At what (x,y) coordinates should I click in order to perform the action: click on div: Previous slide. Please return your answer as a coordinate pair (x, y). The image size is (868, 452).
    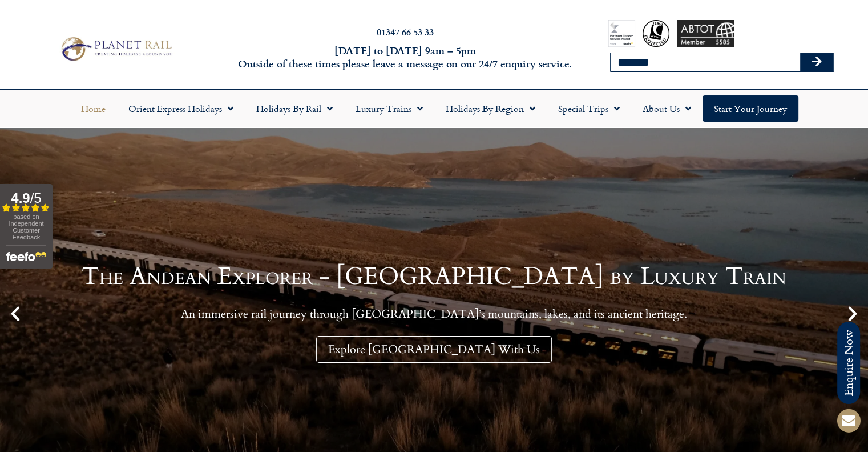
    Looking at the image, I should click on (15, 313).